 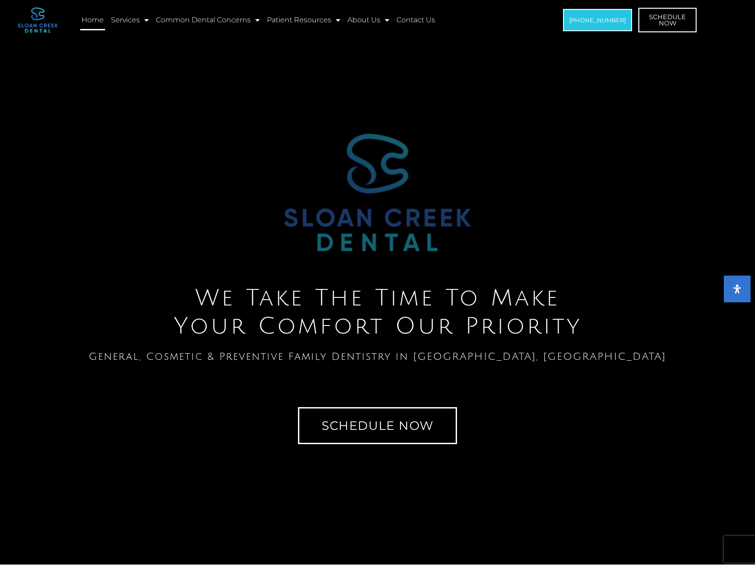 What do you see at coordinates (303, 20) in the screenshot?
I see `a: Patient Resources` at bounding box center [303, 20].